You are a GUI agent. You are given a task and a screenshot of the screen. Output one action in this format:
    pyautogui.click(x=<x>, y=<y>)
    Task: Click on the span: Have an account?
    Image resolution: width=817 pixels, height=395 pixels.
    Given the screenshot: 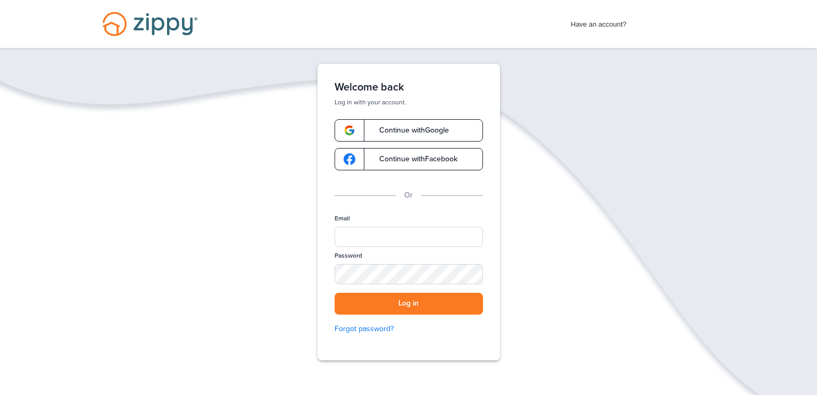 What is the action you would take?
    pyautogui.click(x=598, y=22)
    